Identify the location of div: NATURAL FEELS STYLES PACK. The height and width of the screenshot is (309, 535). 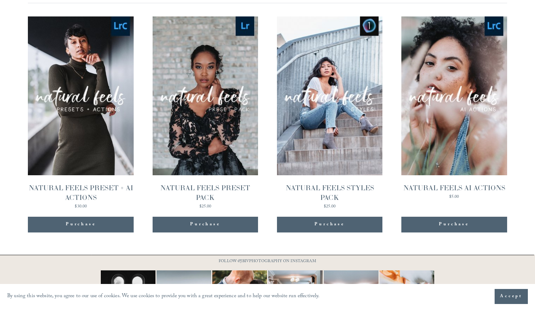
(330, 193).